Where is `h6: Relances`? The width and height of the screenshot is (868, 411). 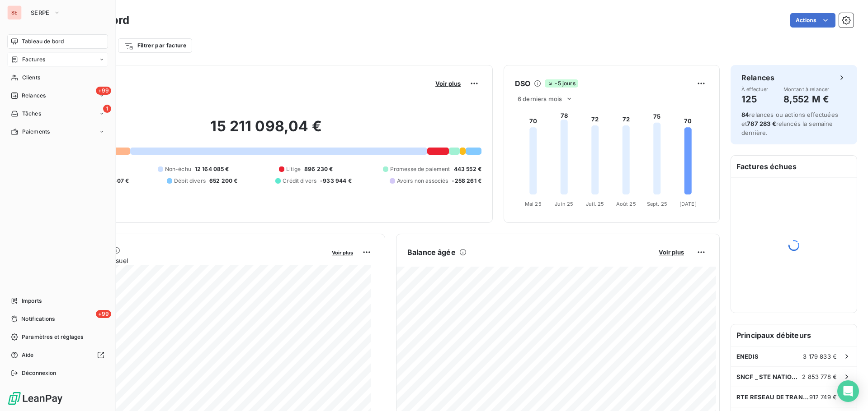 h6: Relances is located at coordinates (758, 77).